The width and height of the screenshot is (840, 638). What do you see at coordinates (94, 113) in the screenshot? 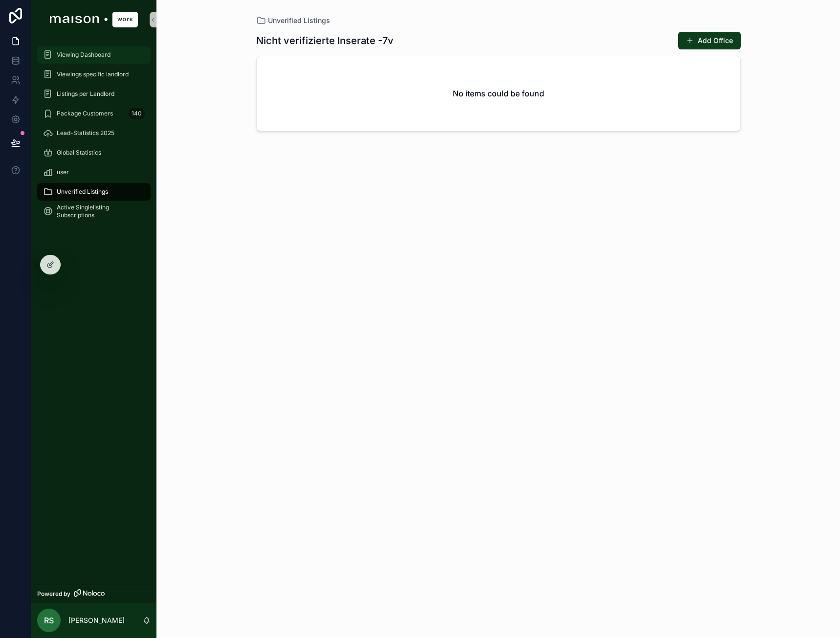
I see `a: Package Customers140` at bounding box center [94, 113].